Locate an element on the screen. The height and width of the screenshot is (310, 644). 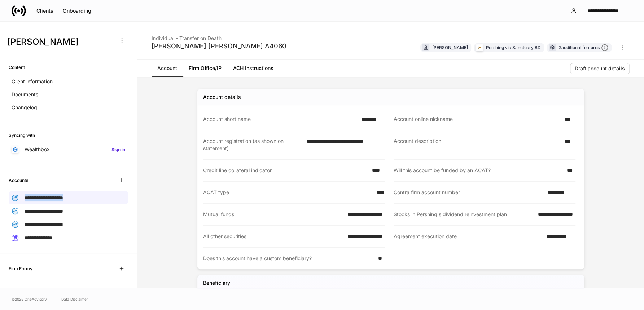
div: Mutual funds is located at coordinates (273, 214).